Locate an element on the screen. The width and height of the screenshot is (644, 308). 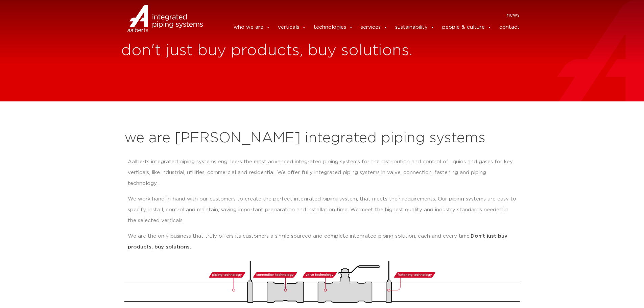
nav: Menu is located at coordinates (367, 15).